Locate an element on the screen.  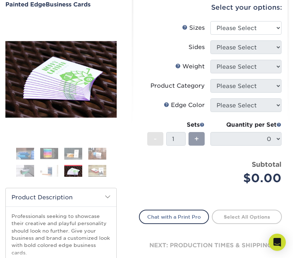
img: Business Cards 04 is located at coordinates (97, 154).